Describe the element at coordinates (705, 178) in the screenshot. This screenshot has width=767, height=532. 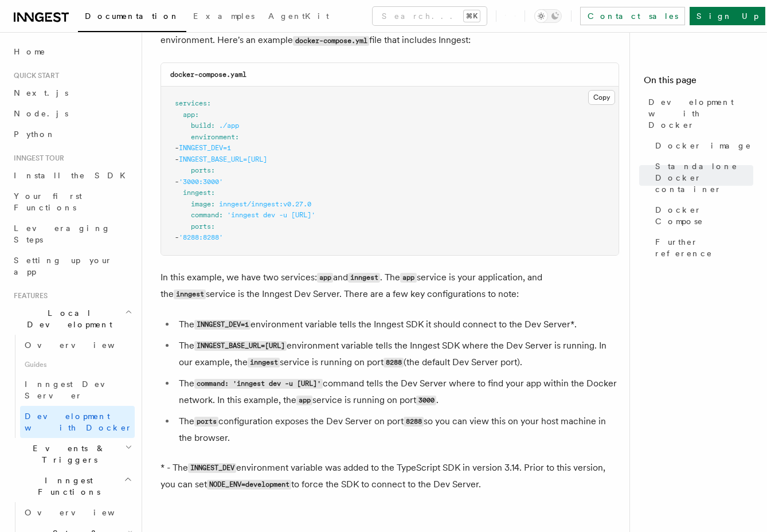
I see `span: Standalone Docker container` at that location.